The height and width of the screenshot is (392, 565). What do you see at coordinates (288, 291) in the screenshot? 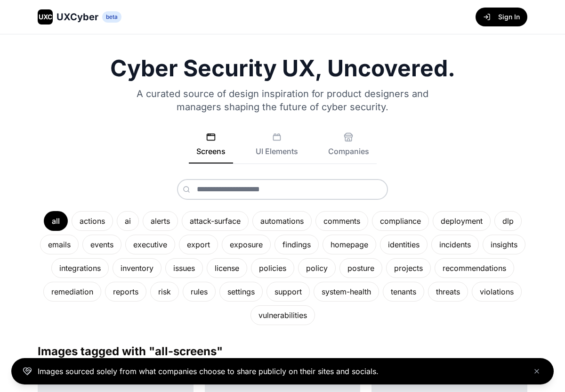
I see `div: support` at bounding box center [288, 291].